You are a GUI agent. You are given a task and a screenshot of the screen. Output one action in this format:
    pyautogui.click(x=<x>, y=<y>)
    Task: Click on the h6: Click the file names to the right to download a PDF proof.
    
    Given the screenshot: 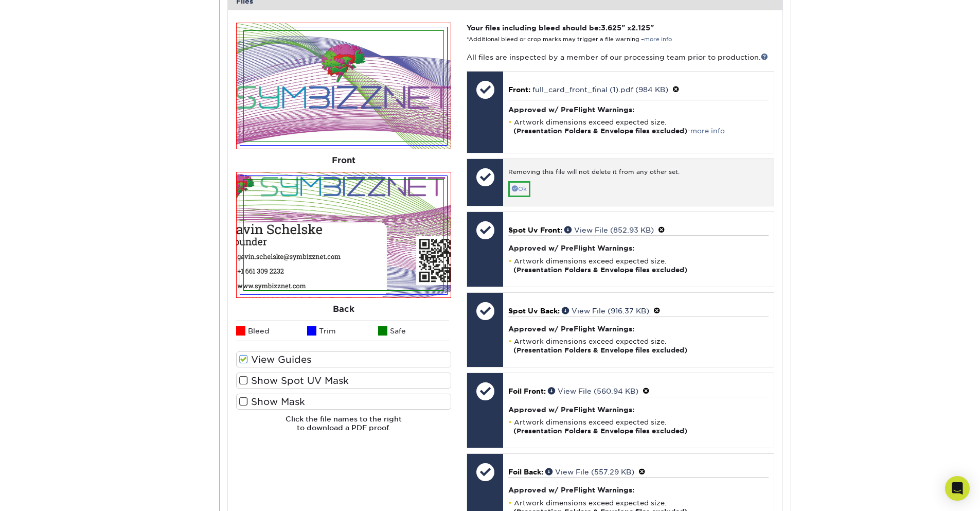 What is the action you would take?
    pyautogui.click(x=344, y=427)
    